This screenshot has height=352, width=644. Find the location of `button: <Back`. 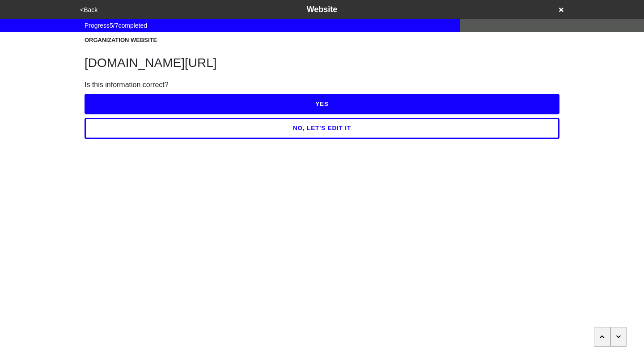

button: <Back is located at coordinates (89, 10).